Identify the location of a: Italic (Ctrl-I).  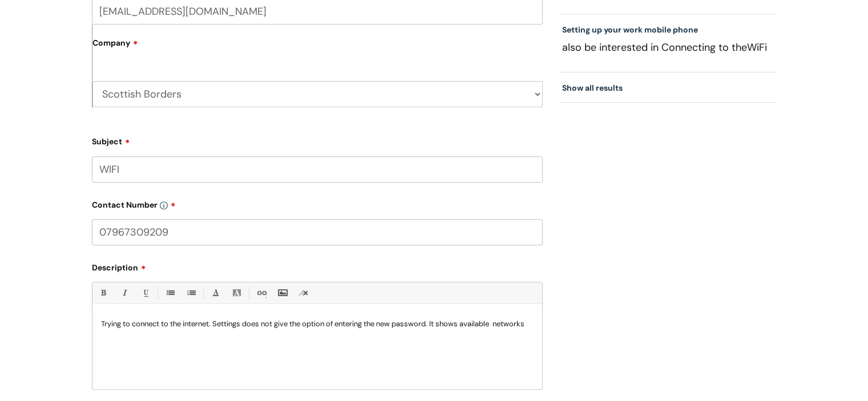
(124, 293).